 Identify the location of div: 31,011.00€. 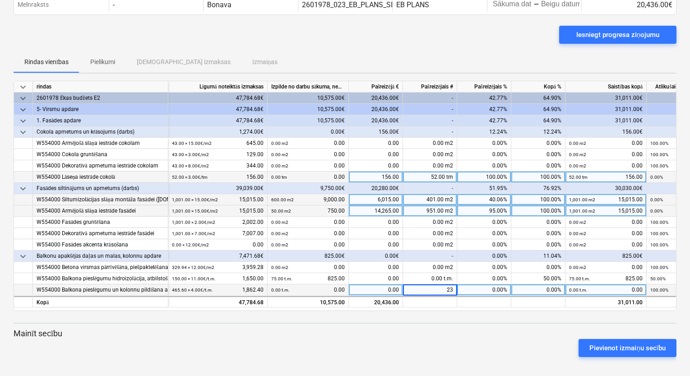
(606, 109).